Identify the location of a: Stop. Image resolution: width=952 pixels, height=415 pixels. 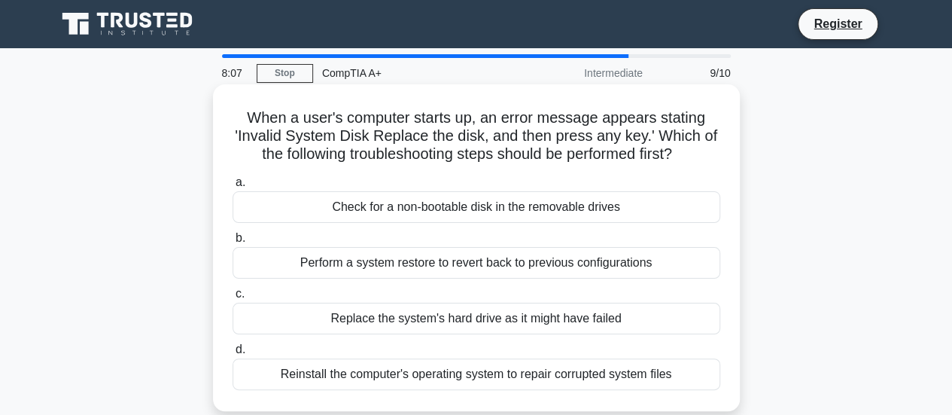
(284, 73).